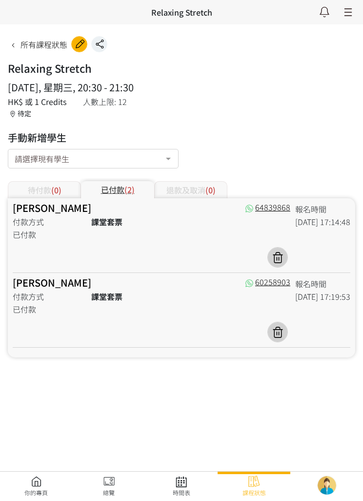  What do you see at coordinates (129, 189) in the screenshot?
I see `span: (2)` at bounding box center [129, 189].